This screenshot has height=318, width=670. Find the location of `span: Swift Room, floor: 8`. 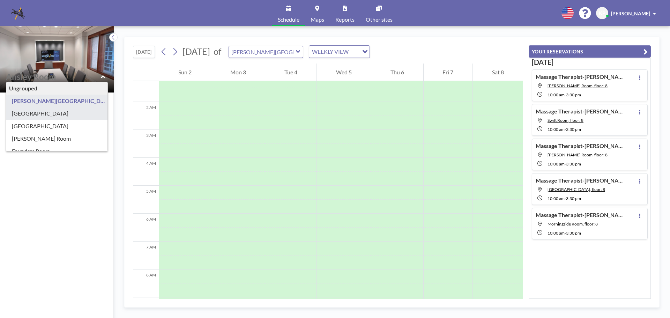

span: Swift Room, floor: 8 is located at coordinates (566, 120).